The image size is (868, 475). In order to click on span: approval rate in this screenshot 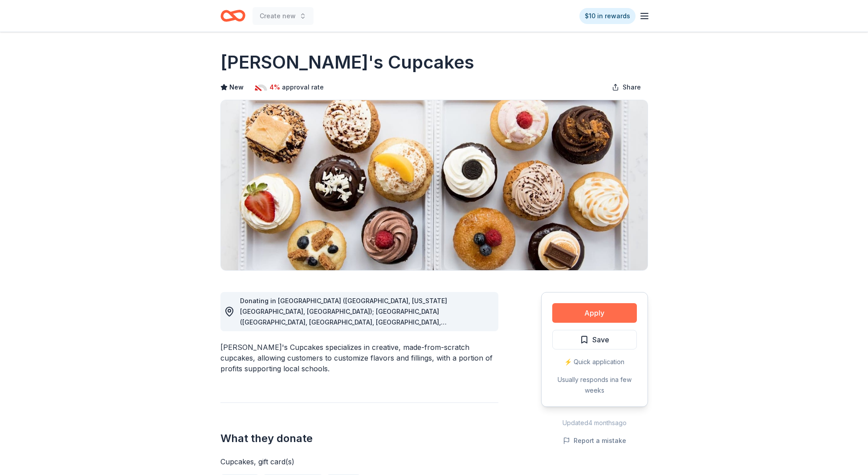, I will do `click(303, 87)`.